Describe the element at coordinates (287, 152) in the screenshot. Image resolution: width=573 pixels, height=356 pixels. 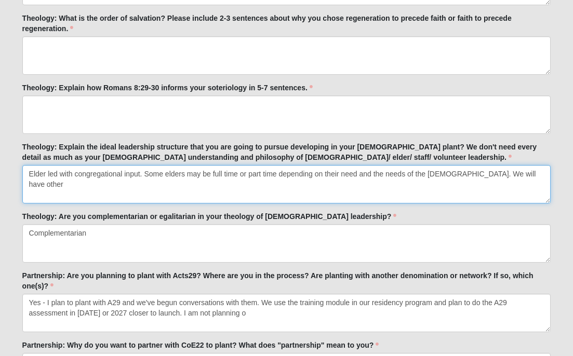
I see `label: Theology: Explain the ideal leadership structure that you are going to pursue developing in your ...` at that location.